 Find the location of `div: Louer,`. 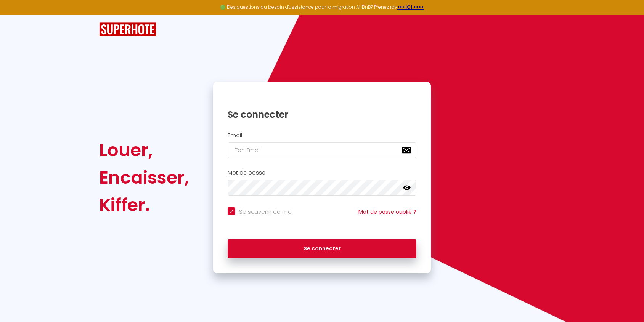

div: Louer, is located at coordinates (144, 150).